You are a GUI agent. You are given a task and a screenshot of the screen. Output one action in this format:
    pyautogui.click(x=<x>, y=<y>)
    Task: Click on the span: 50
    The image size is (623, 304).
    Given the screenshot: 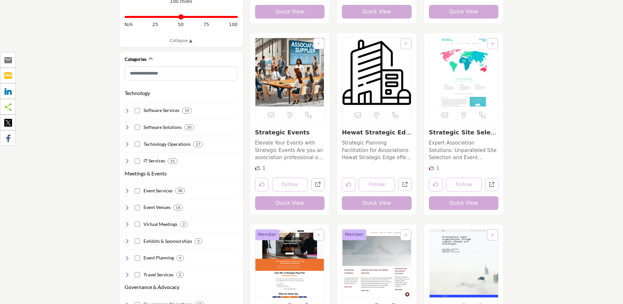 What is the action you would take?
    pyautogui.click(x=181, y=24)
    